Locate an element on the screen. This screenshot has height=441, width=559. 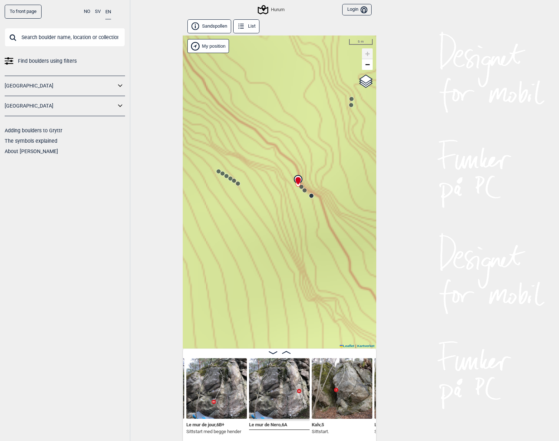
img: Le mur de Nero 211113 is located at coordinates (279, 388).